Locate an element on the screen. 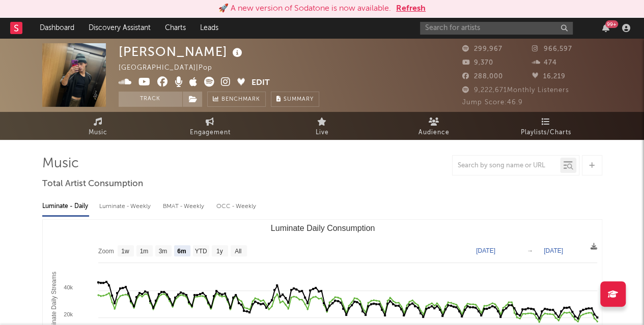 This screenshot has width=644, height=325. span: Engagement is located at coordinates (210, 133).